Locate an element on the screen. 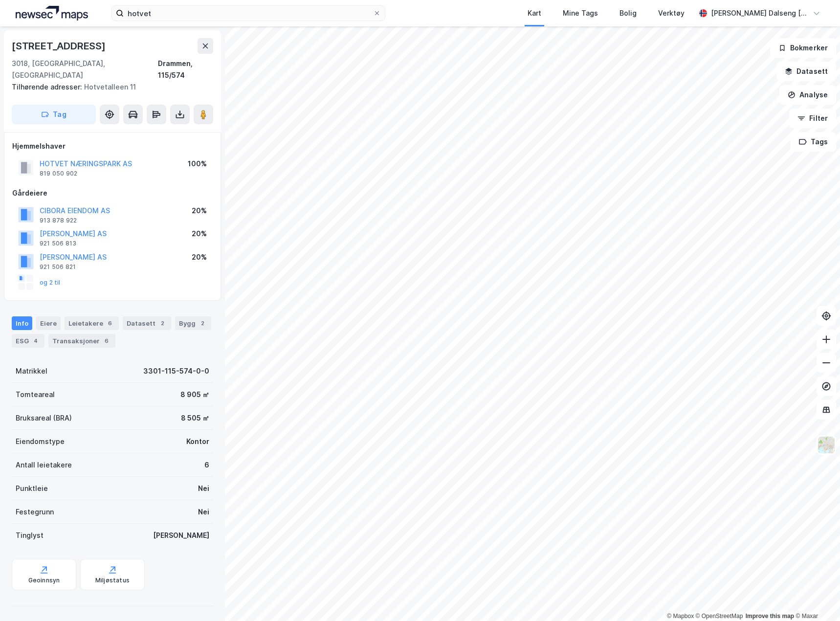  button: Bokmerker is located at coordinates (803, 48).